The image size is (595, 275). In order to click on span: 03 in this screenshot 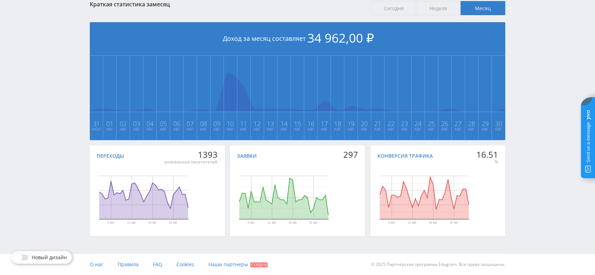, I will do `click(136, 124)`.